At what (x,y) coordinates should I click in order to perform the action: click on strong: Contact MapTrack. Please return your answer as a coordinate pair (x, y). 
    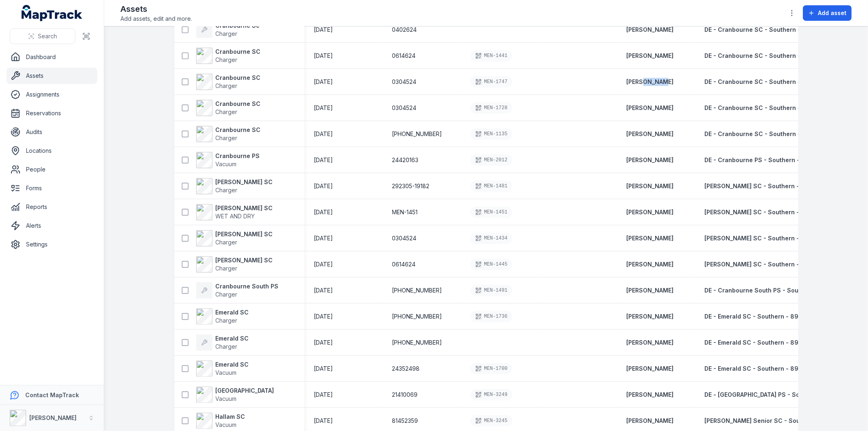
    Looking at the image, I should click on (52, 395).